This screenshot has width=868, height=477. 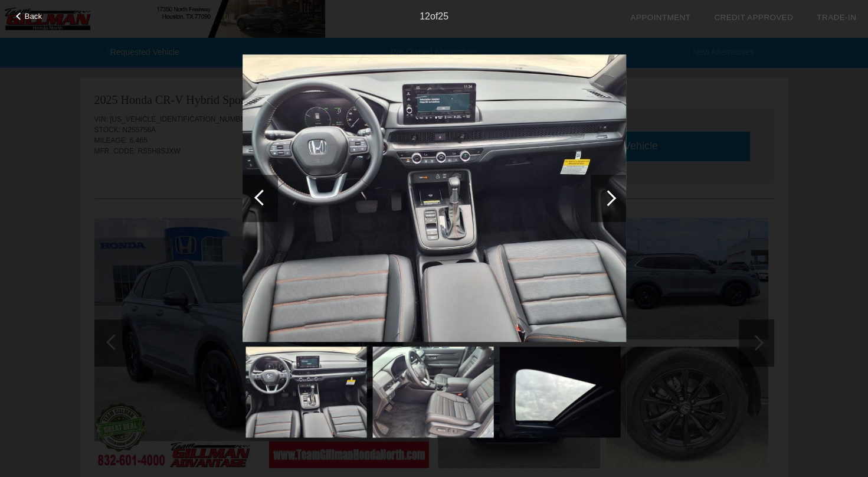 What do you see at coordinates (425, 16) in the screenshot?
I see `span: 12` at bounding box center [425, 16].